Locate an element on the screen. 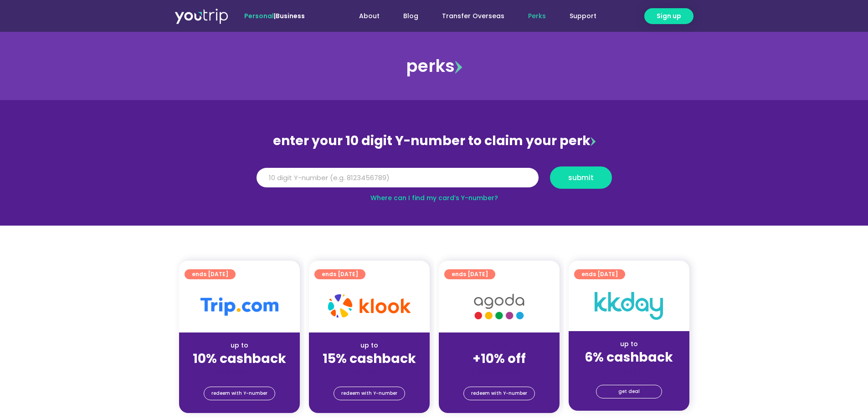  a: Perks is located at coordinates (537, 16).